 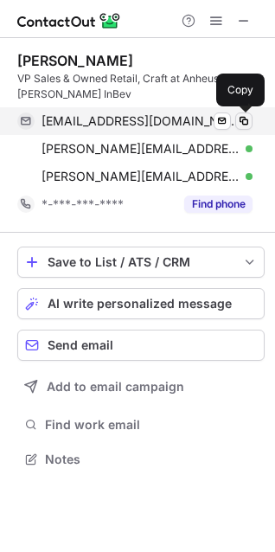 I want to click on button: Add to email campaign, so click(x=141, y=387).